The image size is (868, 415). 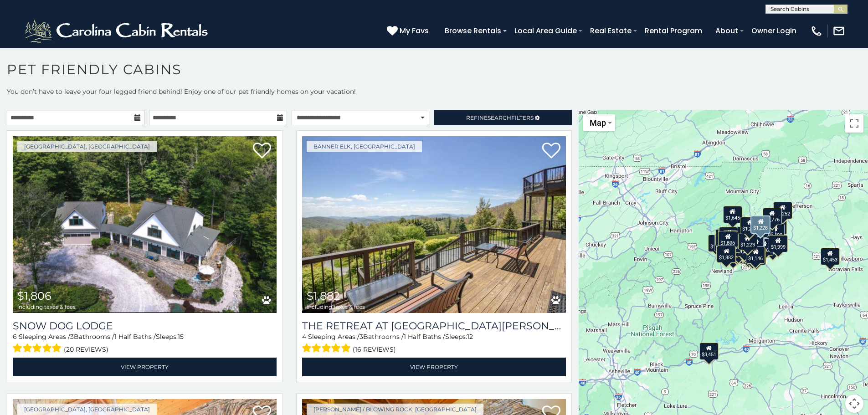 I want to click on img: Snow Dog Lodge, so click(x=144, y=224).